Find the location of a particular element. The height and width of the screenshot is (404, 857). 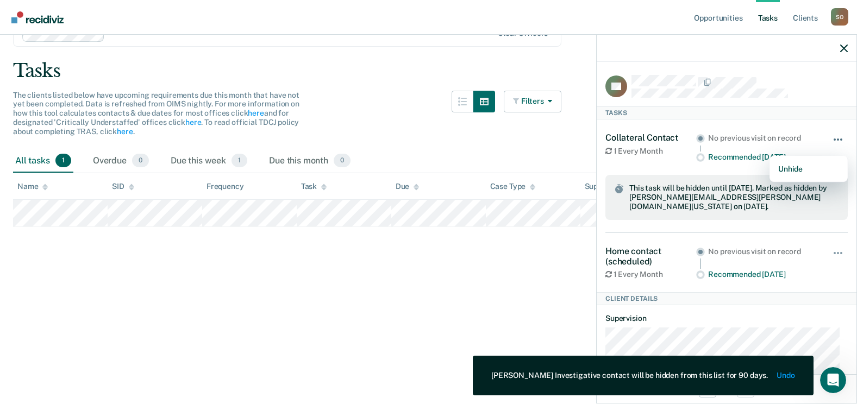

div: Due this week is located at coordinates (209, 161).